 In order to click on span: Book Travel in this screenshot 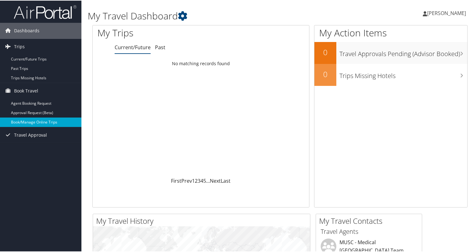, I will do `click(26, 90)`.